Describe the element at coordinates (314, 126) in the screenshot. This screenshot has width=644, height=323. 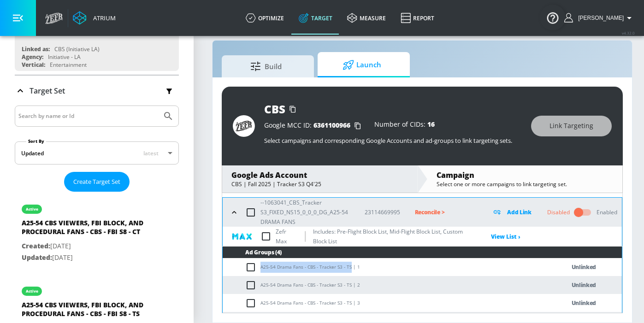
I see `div: Google MCC ID:` at that location.